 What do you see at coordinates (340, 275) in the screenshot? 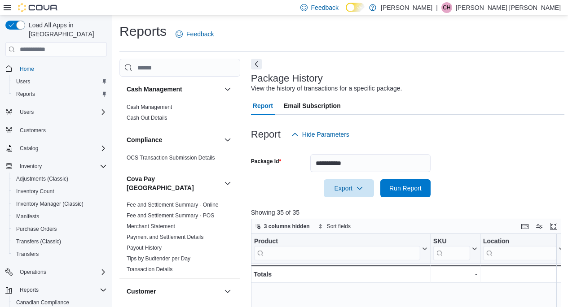
I see `div: Totals` at bounding box center [340, 275].